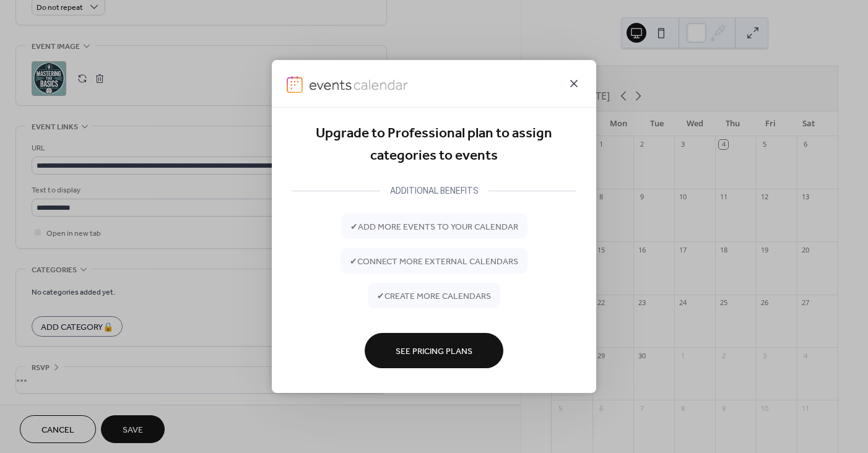  I want to click on img: logo-type, so click(359, 85).